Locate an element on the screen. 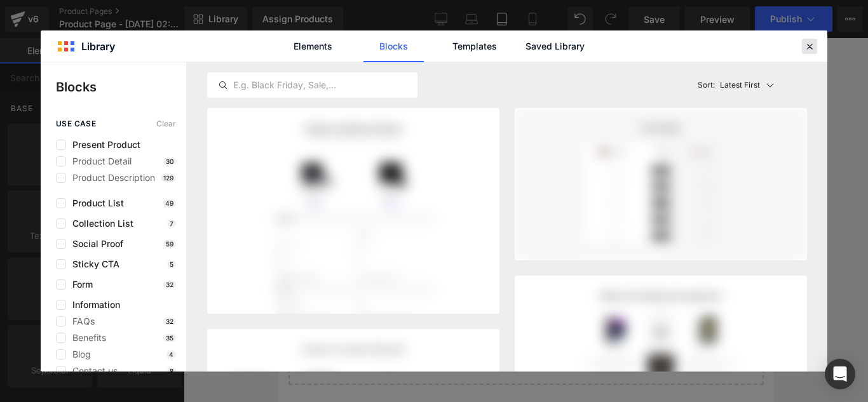 The width and height of the screenshot is (868, 402). div: Open Intercom Messenger is located at coordinates (841, 375).